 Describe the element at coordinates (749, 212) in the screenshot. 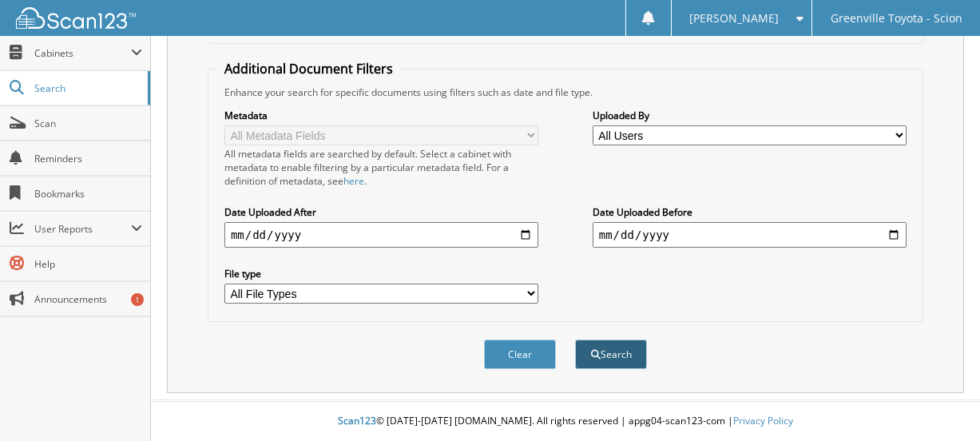

I see `label: Date Uploaded Before` at that location.